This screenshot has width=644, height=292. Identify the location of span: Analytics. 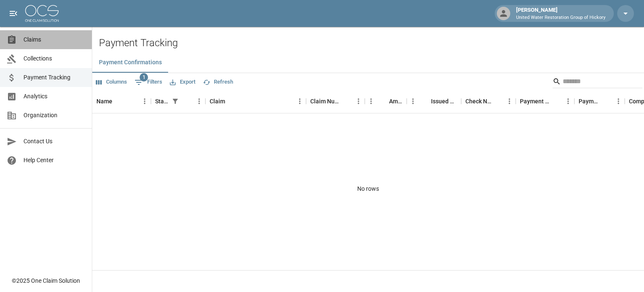
(54, 96).